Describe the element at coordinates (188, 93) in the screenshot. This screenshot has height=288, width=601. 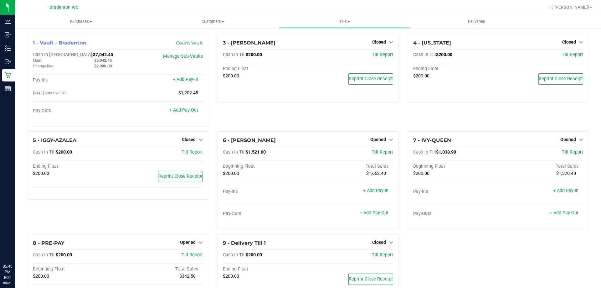
I see `span: $1,202.45` at that location.